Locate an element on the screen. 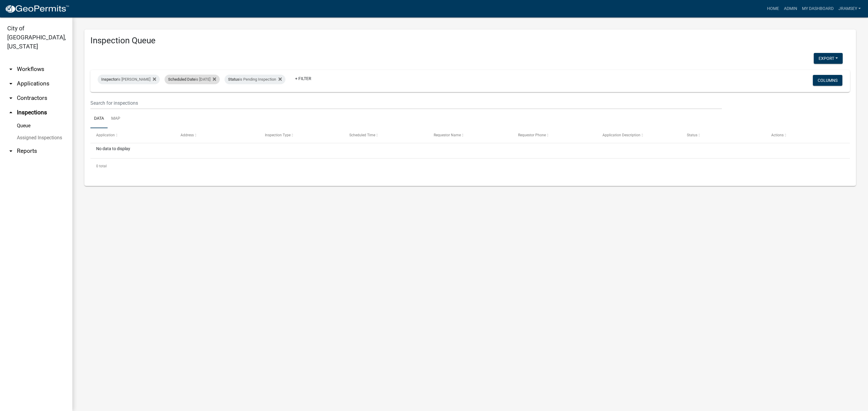 Image resolution: width=868 pixels, height=411 pixels. span: Application Description is located at coordinates (621, 135).